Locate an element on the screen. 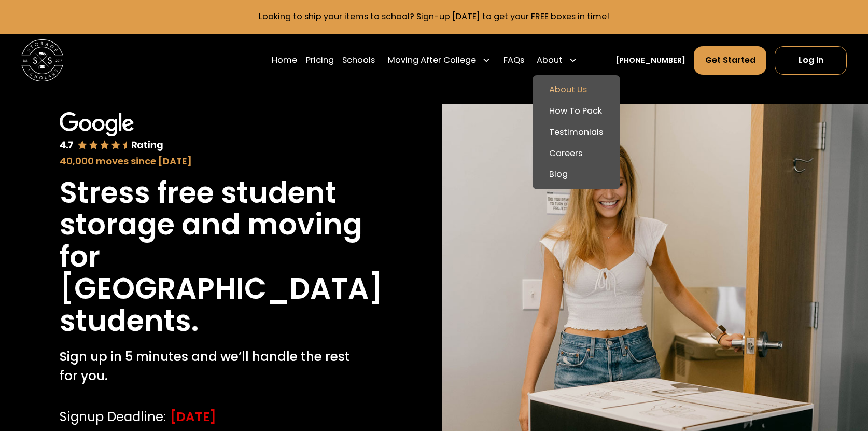 Image resolution: width=868 pixels, height=431 pixels. a: Get Started is located at coordinates (730, 60).